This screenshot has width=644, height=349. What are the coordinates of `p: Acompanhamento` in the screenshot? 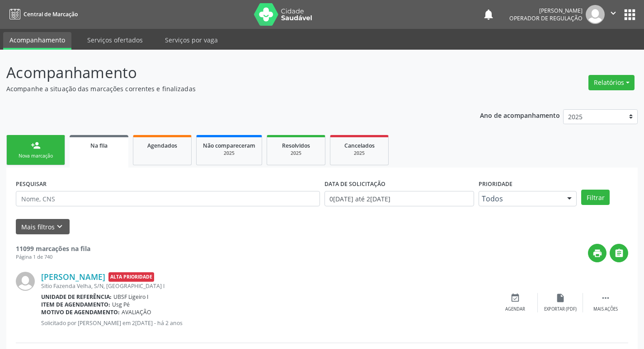 It's located at (227, 73).